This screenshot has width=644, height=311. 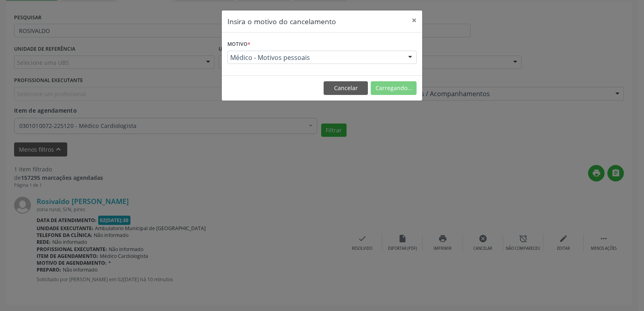 I want to click on button: Carregando..., so click(x=394, y=88).